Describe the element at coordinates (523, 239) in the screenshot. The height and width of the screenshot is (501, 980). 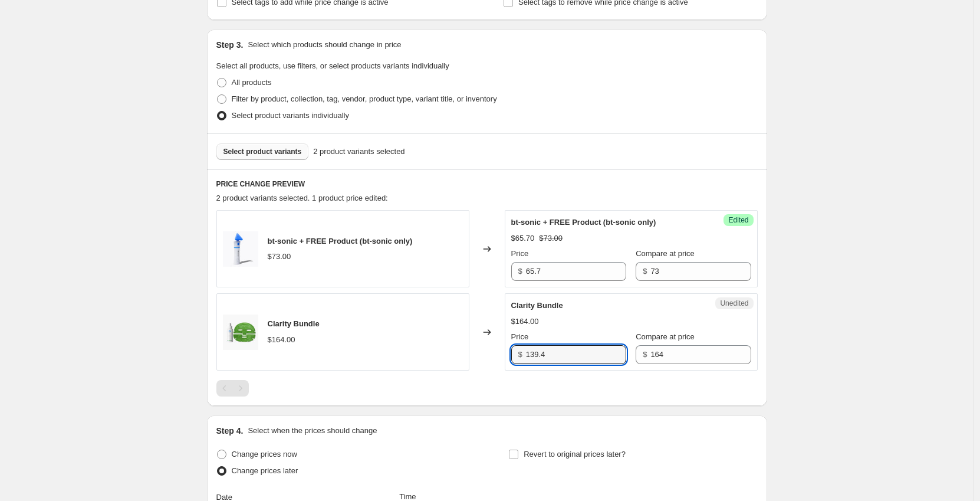
I see `div: $65.70` at that location.